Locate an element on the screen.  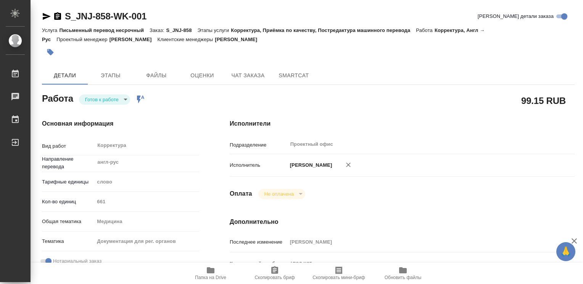
button: Добавить тэг is located at coordinates (50, 52).